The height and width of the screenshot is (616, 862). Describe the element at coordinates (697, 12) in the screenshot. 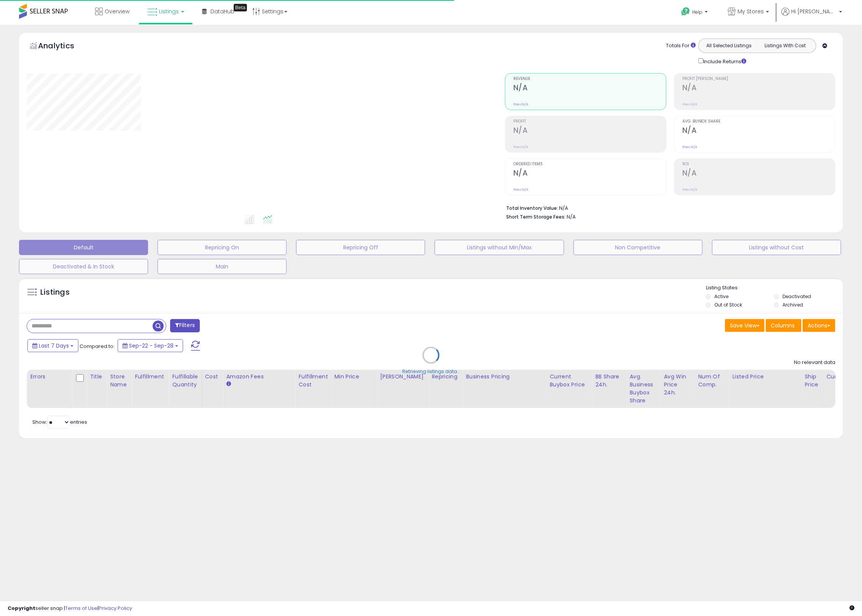

I see `span: Help` at that location.